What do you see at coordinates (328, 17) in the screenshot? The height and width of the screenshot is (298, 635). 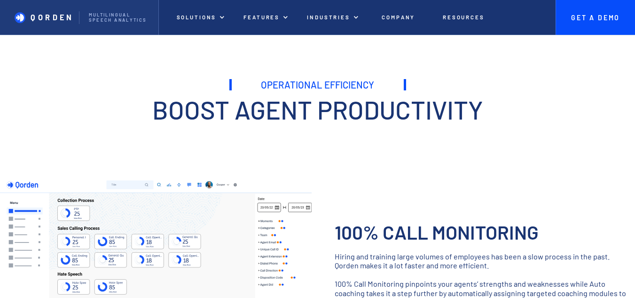 I see `p: Industries` at bounding box center [328, 17].